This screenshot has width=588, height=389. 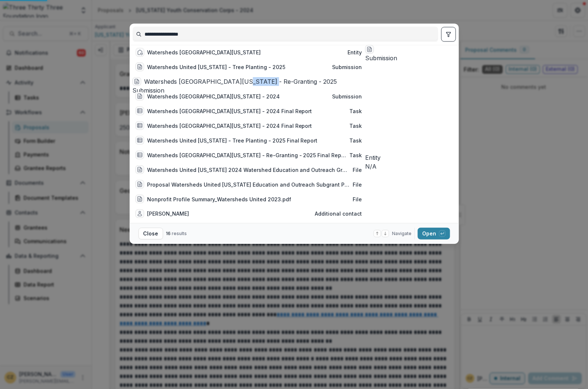 What do you see at coordinates (401, 234) in the screenshot?
I see `span: Navigate` at bounding box center [401, 234].